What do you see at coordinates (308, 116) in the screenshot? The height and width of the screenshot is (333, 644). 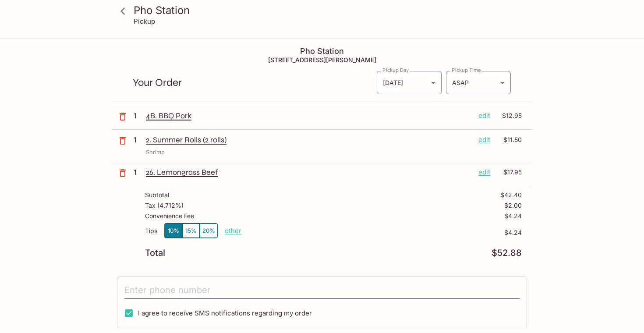 I see `p: 4B. BBQ Pork` at bounding box center [308, 116].